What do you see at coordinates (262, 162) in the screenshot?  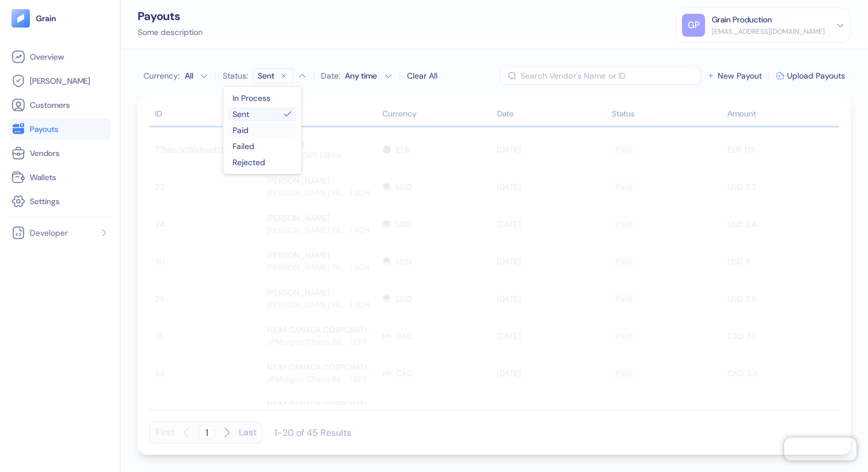 I see `span: Rejected` at bounding box center [262, 162].